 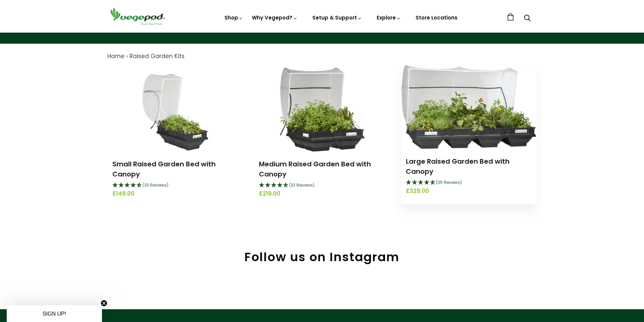 What do you see at coordinates (322, 257) in the screenshot?
I see `h2: Follow us on Instagram` at bounding box center [322, 257].